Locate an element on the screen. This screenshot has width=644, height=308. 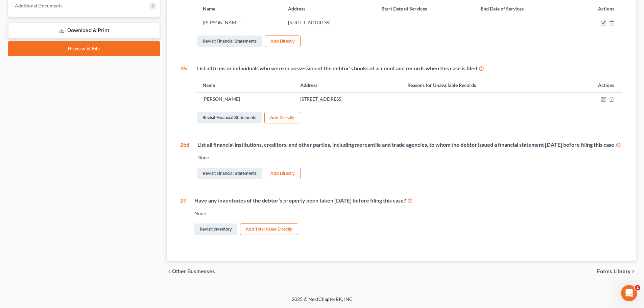
a: Revisit Inventory is located at coordinates (215, 229).